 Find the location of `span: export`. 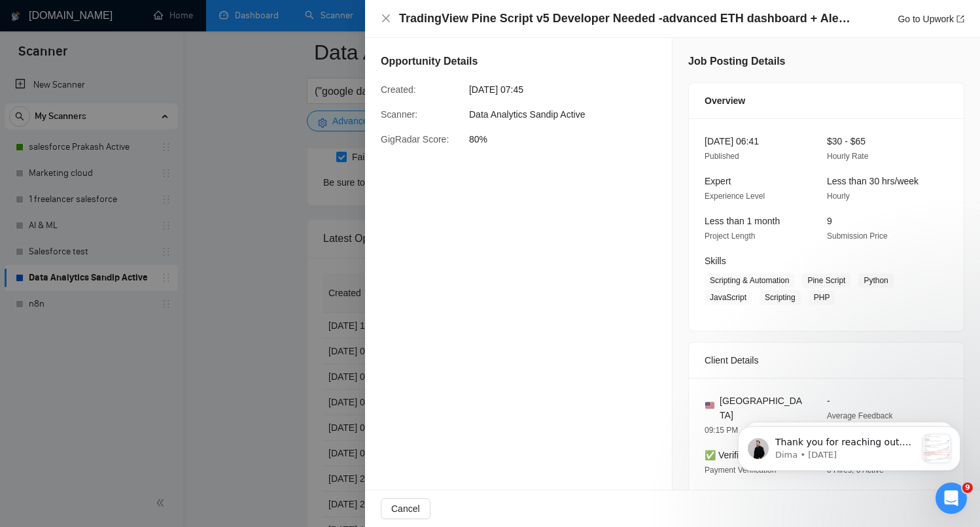

span: export is located at coordinates (961, 19).